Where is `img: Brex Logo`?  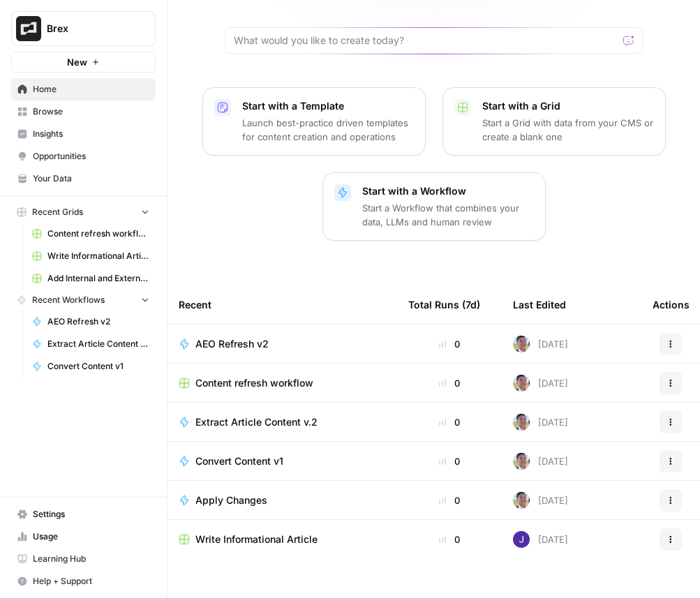 img: Brex Logo is located at coordinates (28, 28).